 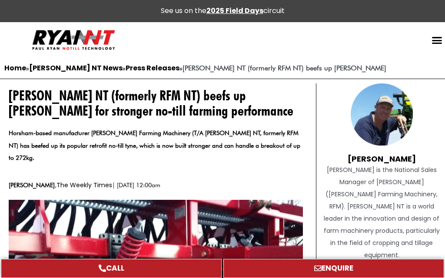 What do you see at coordinates (115, 269) in the screenshot?
I see `span: CALL` at bounding box center [115, 269].